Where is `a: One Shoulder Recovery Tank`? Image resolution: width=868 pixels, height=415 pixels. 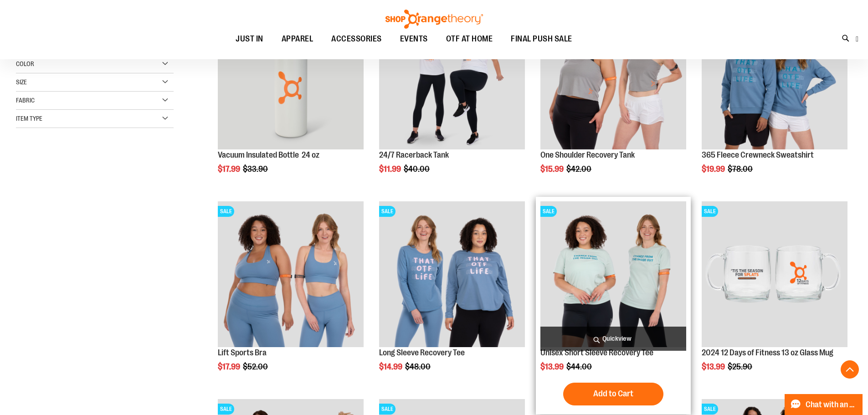
a: One Shoulder Recovery Tank is located at coordinates (587, 155).